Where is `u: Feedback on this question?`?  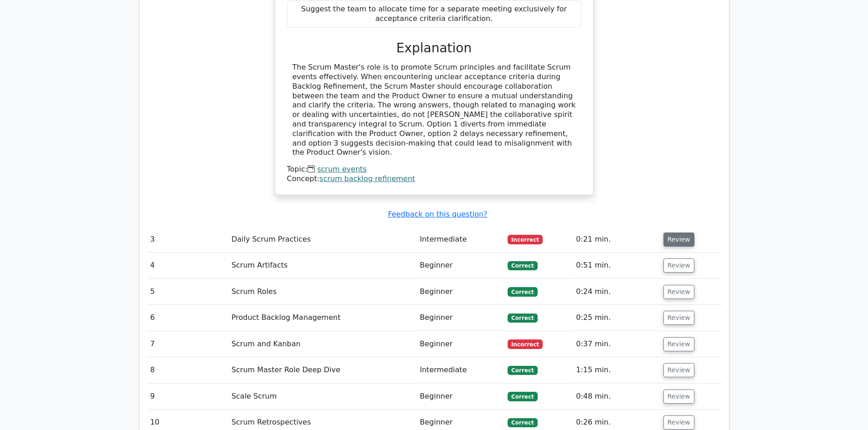
u: Feedback on this question? is located at coordinates (438, 214).